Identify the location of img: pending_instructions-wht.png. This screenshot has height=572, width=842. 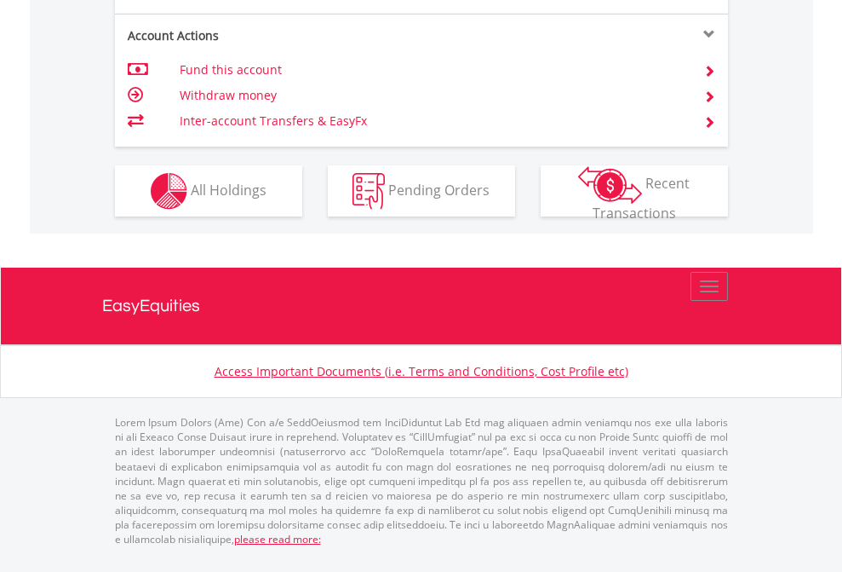
(369, 191).